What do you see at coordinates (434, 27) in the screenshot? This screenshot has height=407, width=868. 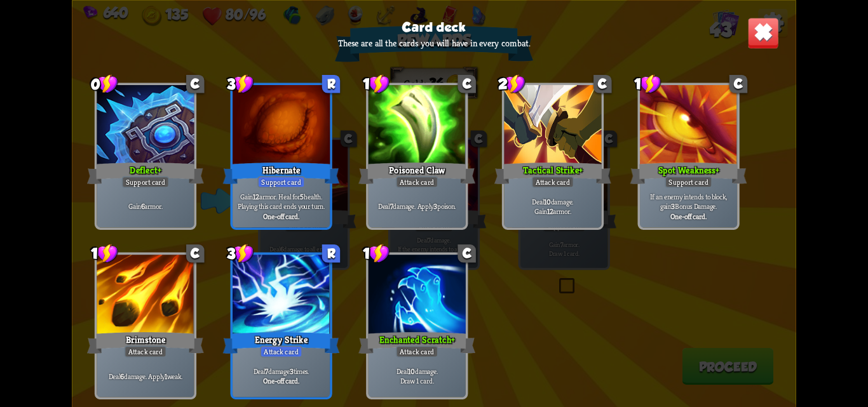 I see `h3: Card deck` at bounding box center [434, 27].